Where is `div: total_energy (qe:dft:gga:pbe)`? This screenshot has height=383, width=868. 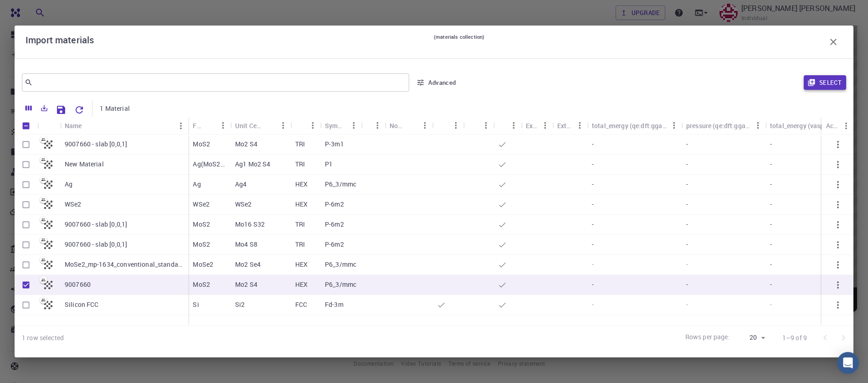
div: total_energy (qe:dft:gga:pbe) is located at coordinates (634, 125).